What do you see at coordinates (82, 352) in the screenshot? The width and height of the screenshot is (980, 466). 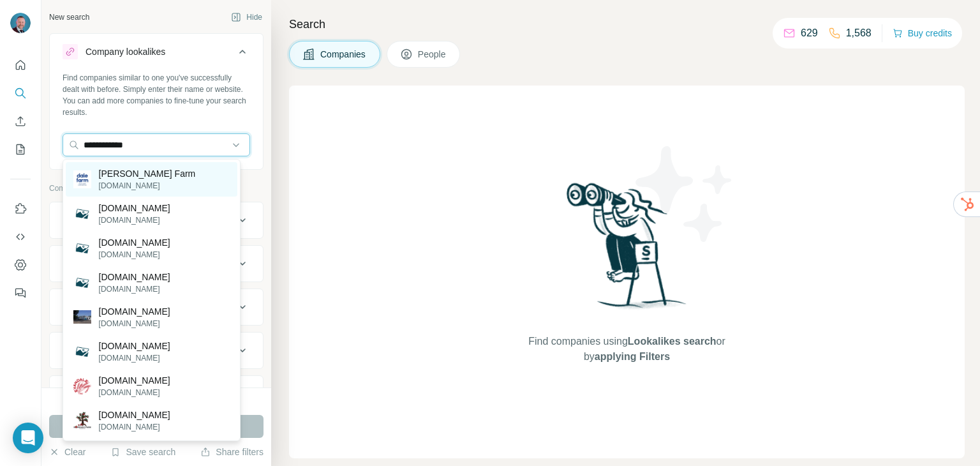 I see `img: dixiedalefarm.com` at bounding box center [82, 352].